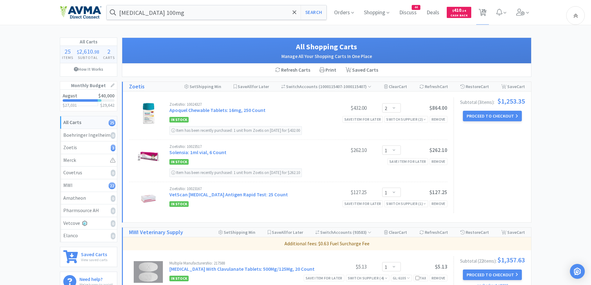 This screenshot has height=285, width=591. I want to click on div: Shipping Min, so click(203, 87).